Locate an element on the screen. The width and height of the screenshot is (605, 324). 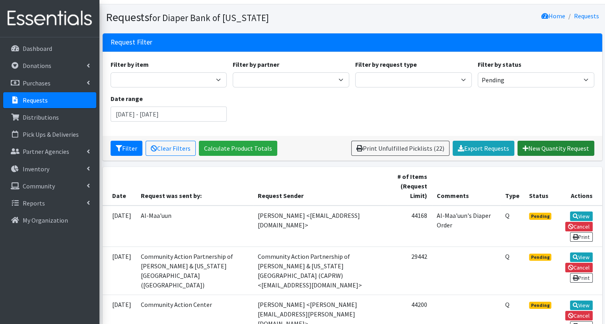
td: Al-Maa'uun's Diaper Order is located at coordinates (466, 226).